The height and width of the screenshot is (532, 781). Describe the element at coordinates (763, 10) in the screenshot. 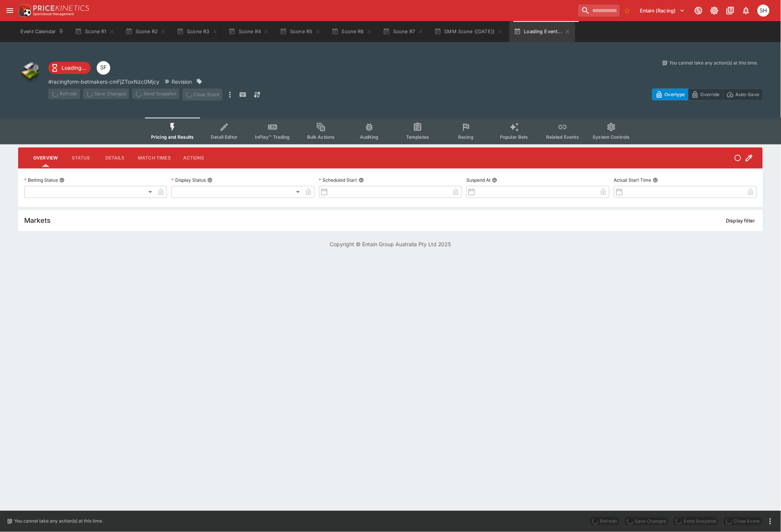

I see `button: Scott Hunt` at that location.